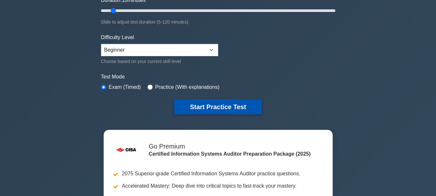 The image size is (436, 196). I want to click on button: Start Practice Test, so click(218, 107).